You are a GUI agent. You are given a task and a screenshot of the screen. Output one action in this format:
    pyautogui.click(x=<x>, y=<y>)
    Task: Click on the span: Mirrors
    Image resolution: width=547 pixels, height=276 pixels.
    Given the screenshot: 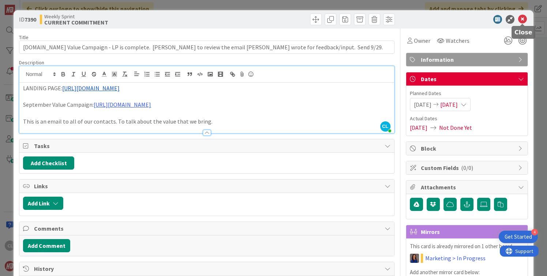 What is the action you would take?
    pyautogui.click(x=468, y=232)
    